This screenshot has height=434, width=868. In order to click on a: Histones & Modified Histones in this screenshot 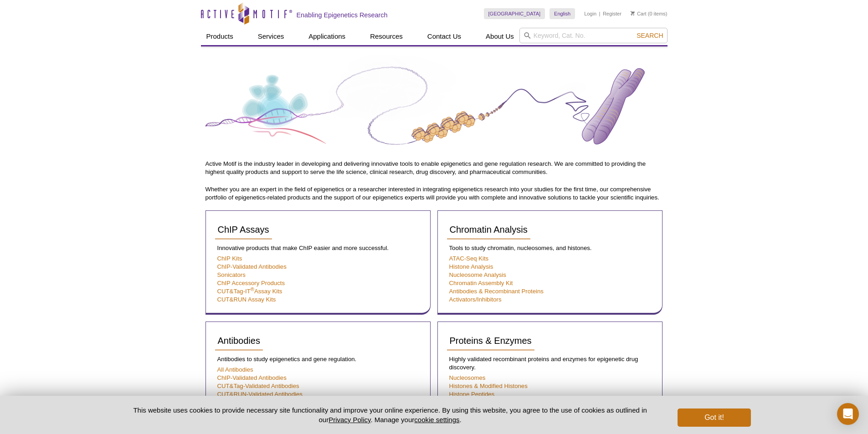, I will do `click(489, 386)`.